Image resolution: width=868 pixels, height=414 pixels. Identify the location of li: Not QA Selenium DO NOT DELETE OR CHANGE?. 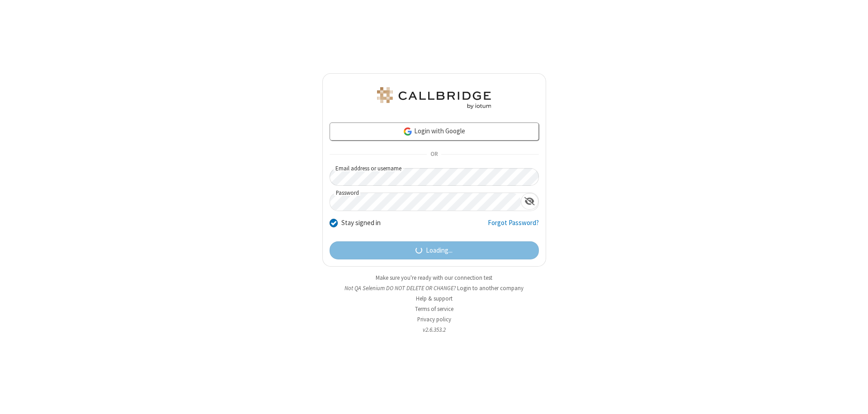
(434, 288).